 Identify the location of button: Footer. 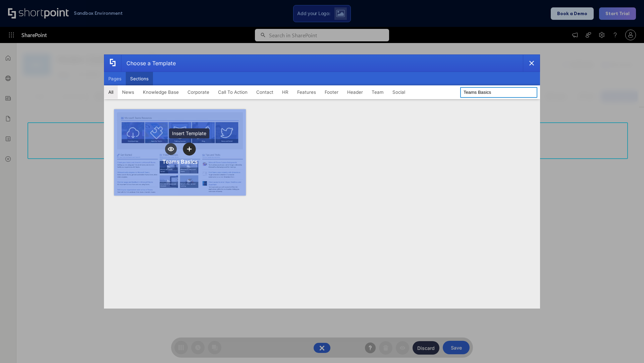
(331, 92).